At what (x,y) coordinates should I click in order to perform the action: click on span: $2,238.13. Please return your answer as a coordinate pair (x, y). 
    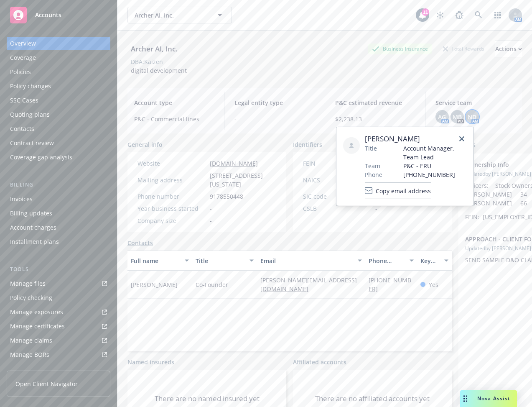
    Looking at the image, I should click on (375, 118).